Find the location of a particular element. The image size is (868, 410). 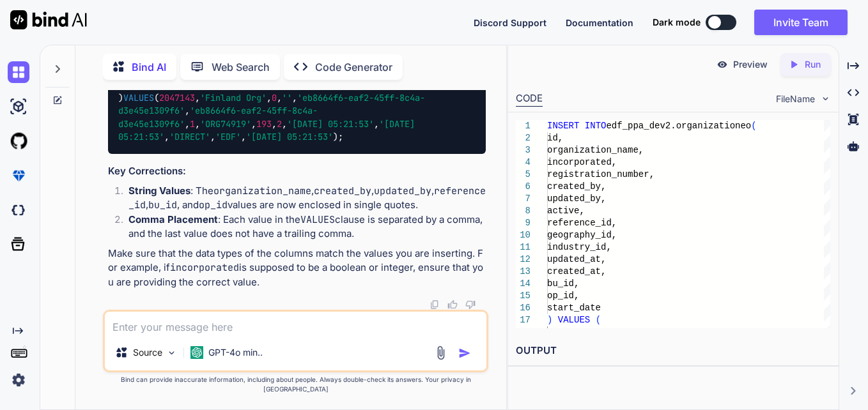

span: edf_ppa_dev2.organizationeo is located at coordinates (679, 126).